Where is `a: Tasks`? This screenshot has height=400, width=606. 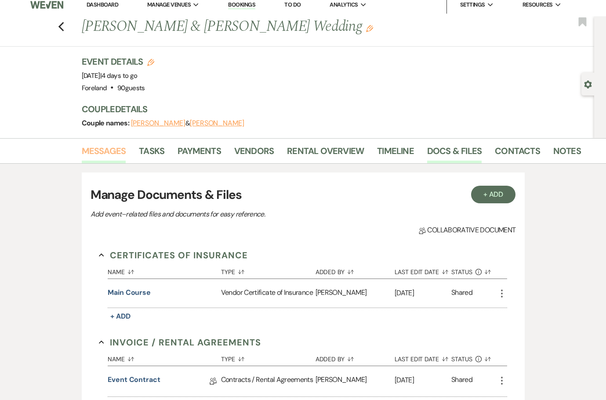
a: Tasks is located at coordinates (152, 153).